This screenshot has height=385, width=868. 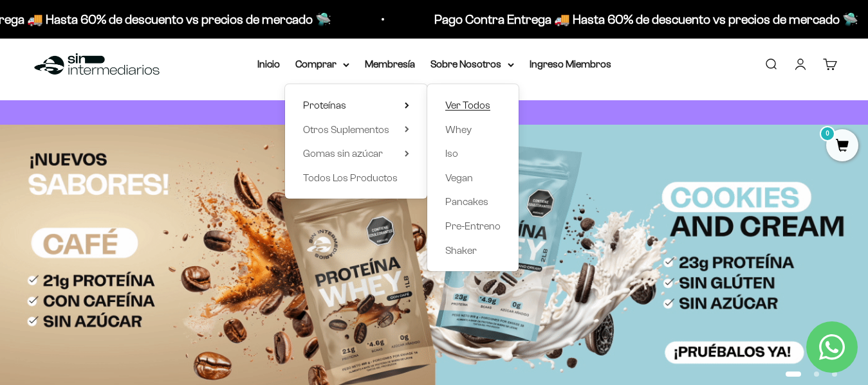 I want to click on a: LOS FAVORITOS DE LOS QUE SABEN..., so click(x=82, y=39).